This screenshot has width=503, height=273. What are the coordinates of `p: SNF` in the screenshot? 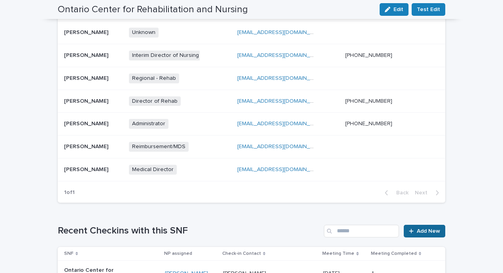 It's located at (69, 254).